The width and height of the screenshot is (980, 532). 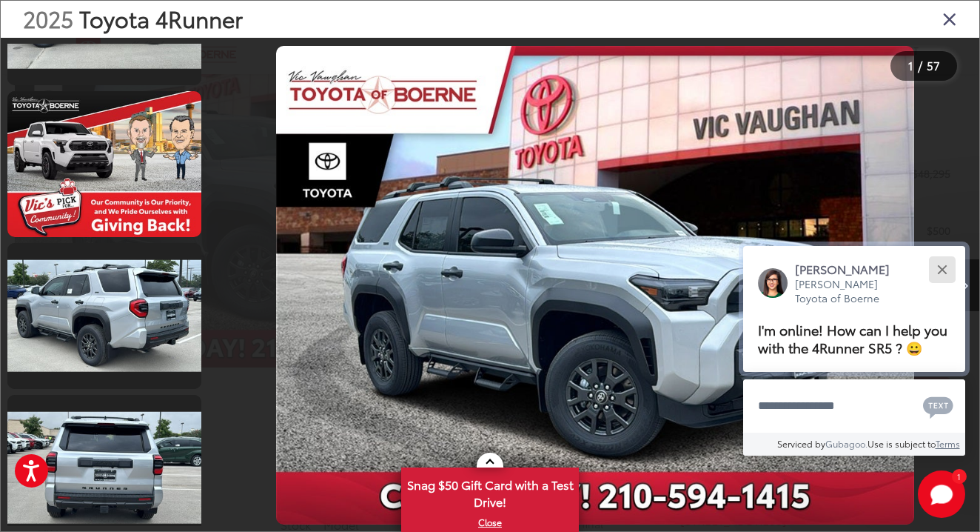 What do you see at coordinates (801, 443) in the screenshot?
I see `span: Serviced by` at bounding box center [801, 443].